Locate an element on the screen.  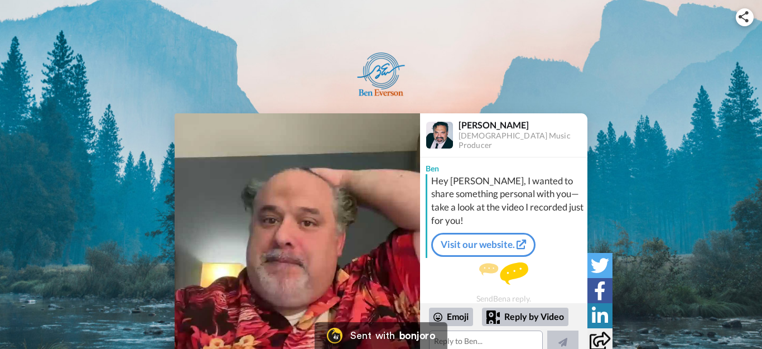
div: Ben is located at coordinates (504, 166).